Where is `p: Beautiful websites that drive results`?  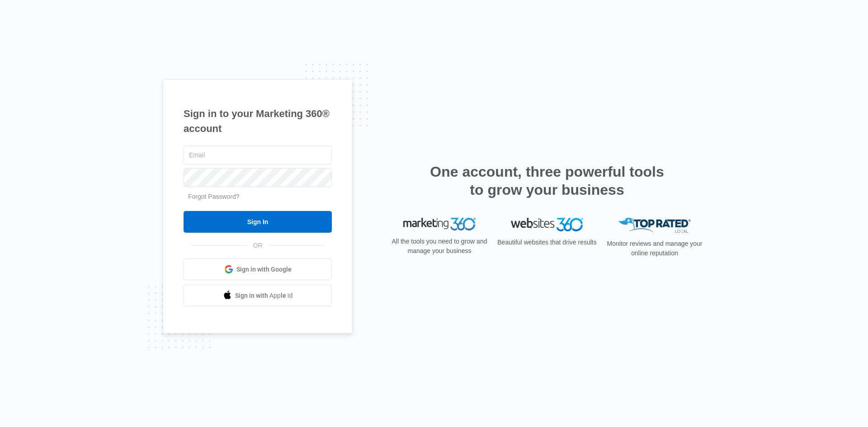 p: Beautiful websites that drive results is located at coordinates (547, 242).